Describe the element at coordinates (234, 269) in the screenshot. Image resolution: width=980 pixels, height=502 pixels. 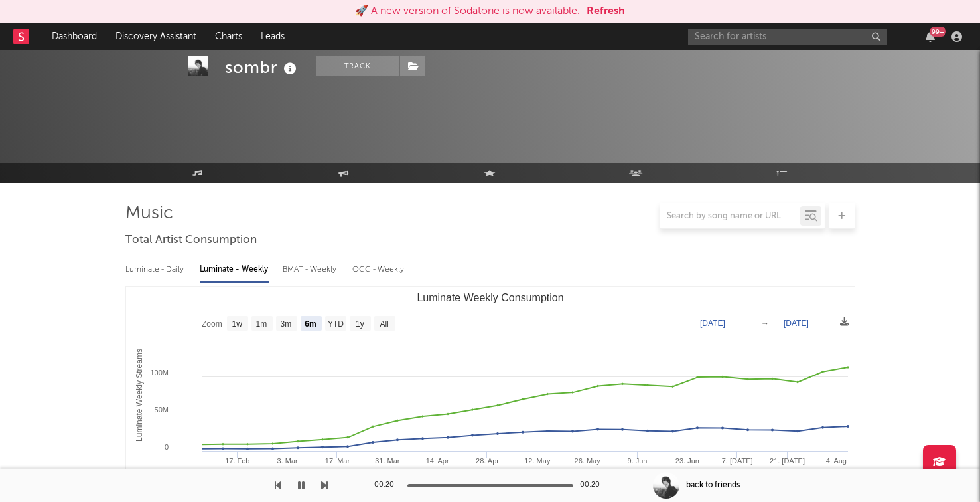
I see `div: Luminate - Weekly` at that location.